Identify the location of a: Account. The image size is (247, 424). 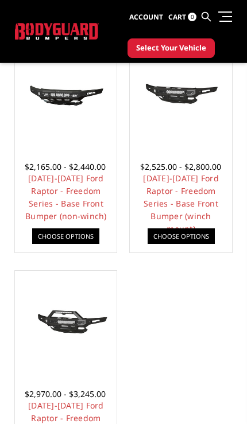
(146, 17).